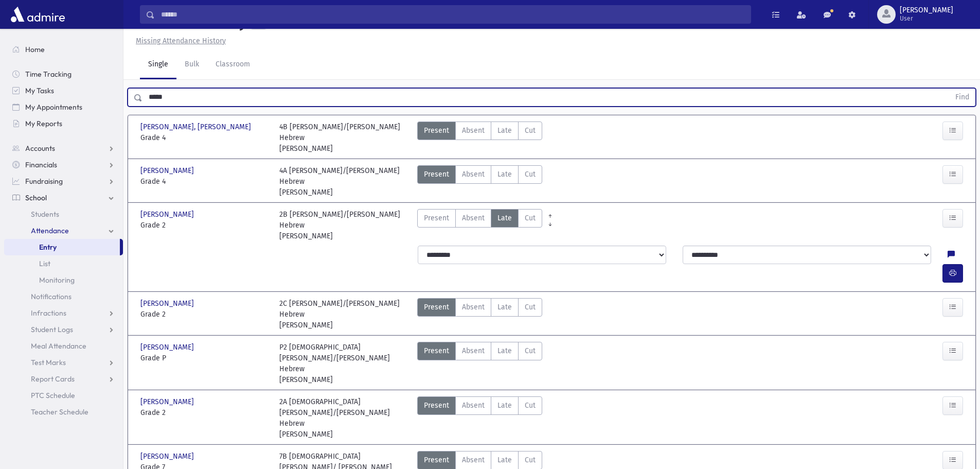 The width and height of the screenshot is (980, 469). Describe the element at coordinates (63, 412) in the screenshot. I see `a: Teacher Schedule` at that location.